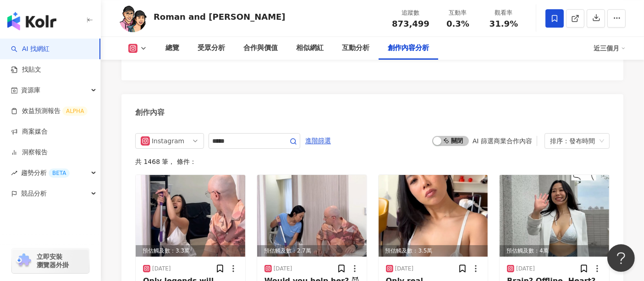  What do you see at coordinates (408, 48) in the screenshot?
I see `div: 創作內容分析` at bounding box center [408, 48].